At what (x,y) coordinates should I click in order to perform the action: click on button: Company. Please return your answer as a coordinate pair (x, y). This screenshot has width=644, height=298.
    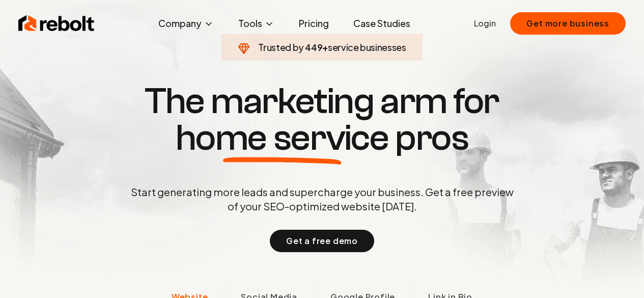
    Looking at the image, I should click on (186, 23).